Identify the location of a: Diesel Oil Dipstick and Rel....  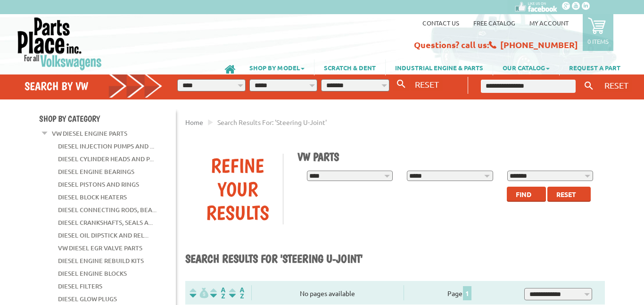
(103, 235).